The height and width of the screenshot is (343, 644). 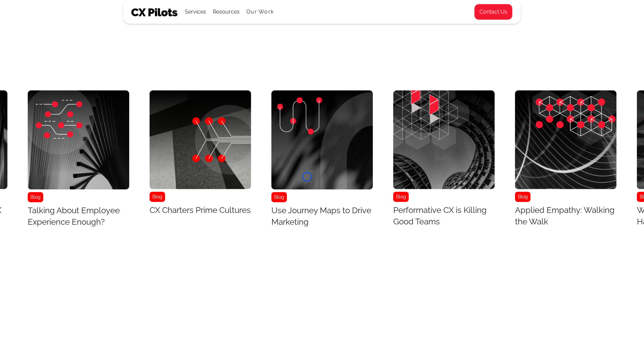 What do you see at coordinates (200, 211) in the screenshot?
I see `h3: CX Charters Prime Cultures` at bounding box center [200, 211].